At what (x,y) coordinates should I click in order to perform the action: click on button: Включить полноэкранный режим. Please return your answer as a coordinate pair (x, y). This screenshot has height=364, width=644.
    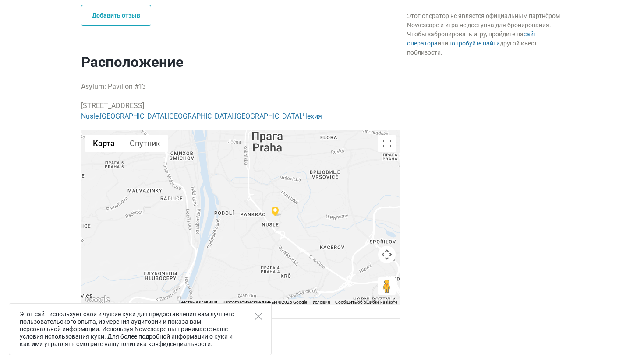
    Looking at the image, I should click on (387, 143).